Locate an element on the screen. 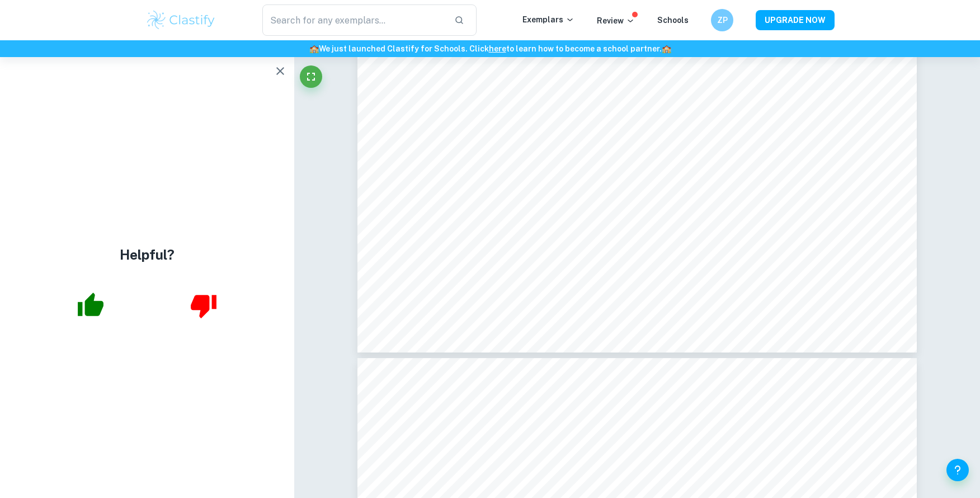 This screenshot has height=498, width=980. a: here is located at coordinates (497, 48).